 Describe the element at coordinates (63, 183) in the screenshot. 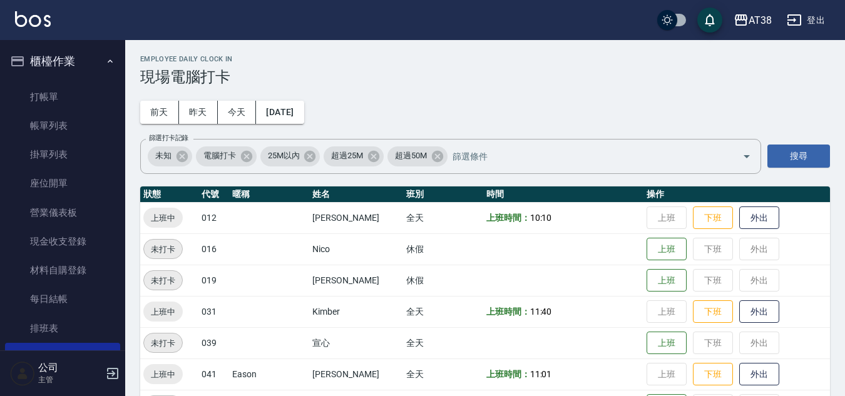

I see `a: 座位開單` at that location.